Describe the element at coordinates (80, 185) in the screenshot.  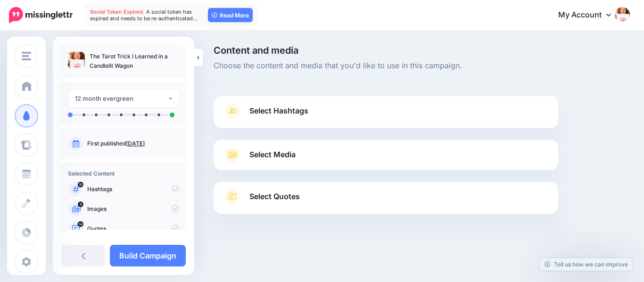
I see `span: 10` at that location.